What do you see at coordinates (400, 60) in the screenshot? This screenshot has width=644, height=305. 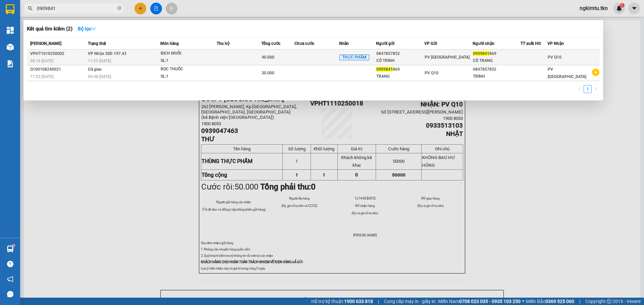 I see `div: CÔ TRINH` at bounding box center [400, 60].